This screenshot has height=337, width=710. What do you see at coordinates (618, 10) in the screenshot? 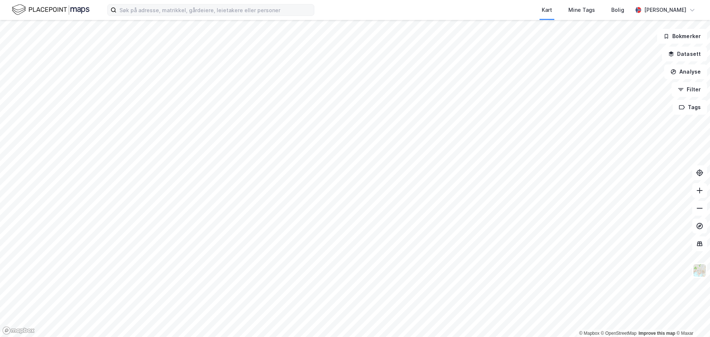
I see `div: Bolig` at bounding box center [618, 10].